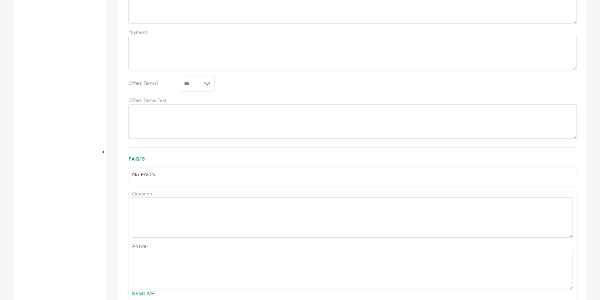 This screenshot has height=300, width=600. What do you see at coordinates (156, 194) in the screenshot?
I see `label: Question` at bounding box center [156, 194].